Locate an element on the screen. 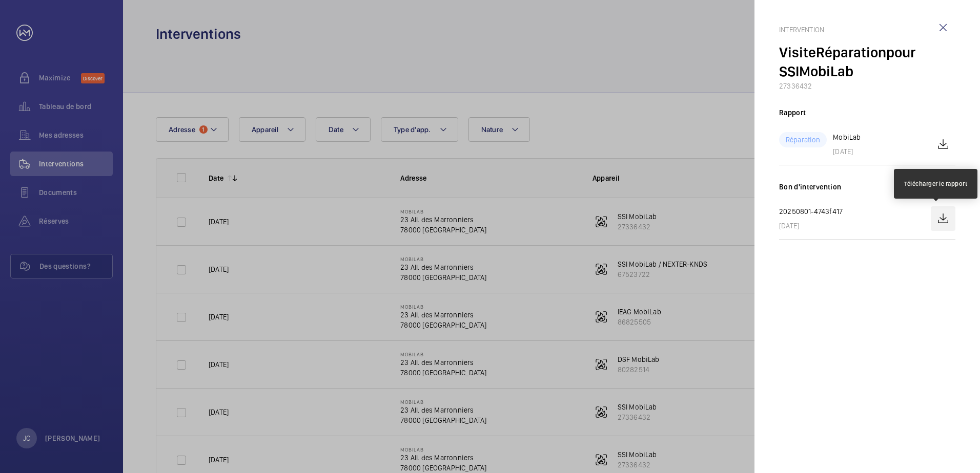  h3: Bon d'intervention is located at coordinates (867, 187).